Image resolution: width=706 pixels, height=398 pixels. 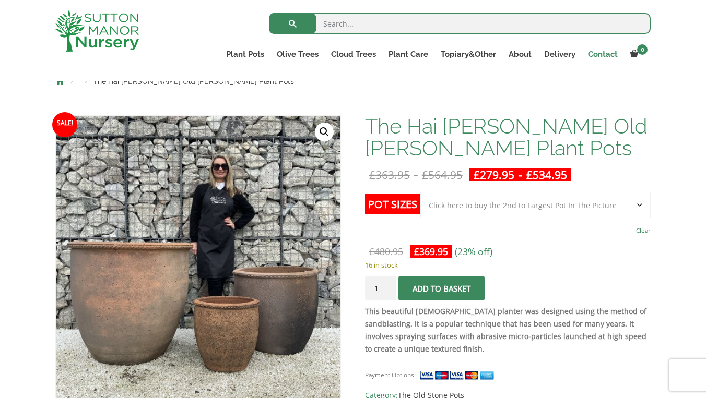 I want to click on bdi: 480.95, so click(x=386, y=252).